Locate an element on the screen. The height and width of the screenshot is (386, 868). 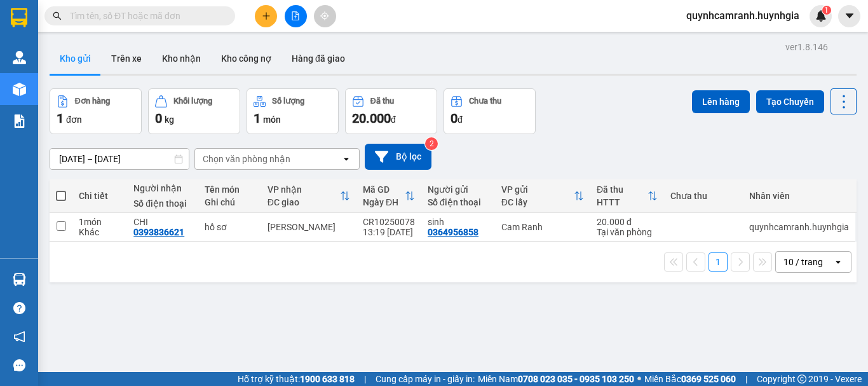
img: solution-icon is located at coordinates (19, 120).